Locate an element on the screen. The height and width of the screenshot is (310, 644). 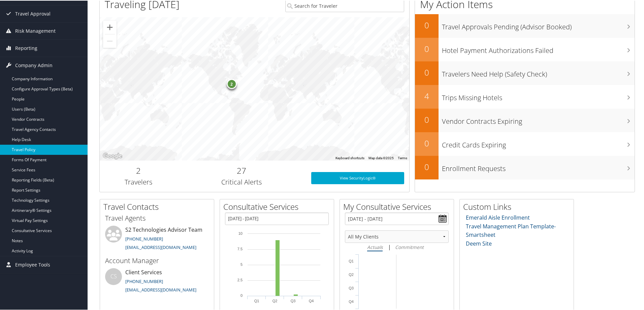
tspan: 2.5 is located at coordinates (240, 279).